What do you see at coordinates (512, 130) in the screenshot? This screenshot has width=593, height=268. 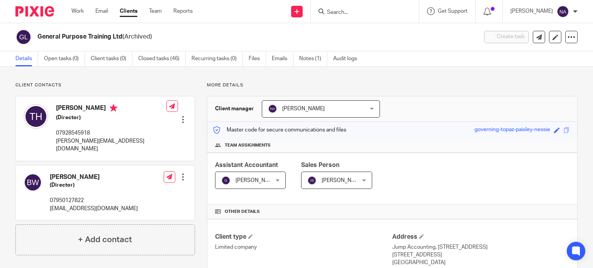 I see `div: governing-topaz-paisley-nessie` at bounding box center [512, 130].